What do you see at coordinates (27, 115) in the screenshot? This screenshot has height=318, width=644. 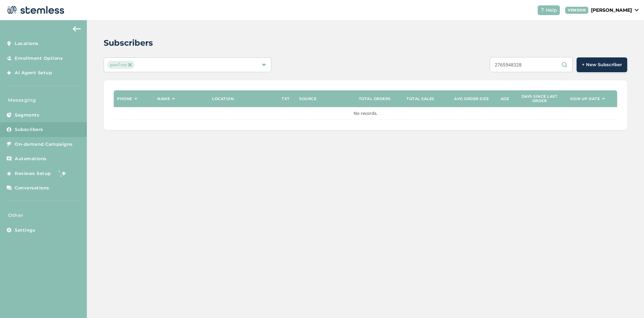 I see `span: Segments` at bounding box center [27, 115].